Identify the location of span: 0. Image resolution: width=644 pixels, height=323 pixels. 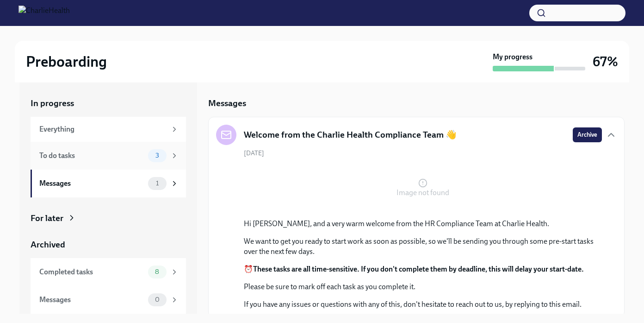
(157, 299).